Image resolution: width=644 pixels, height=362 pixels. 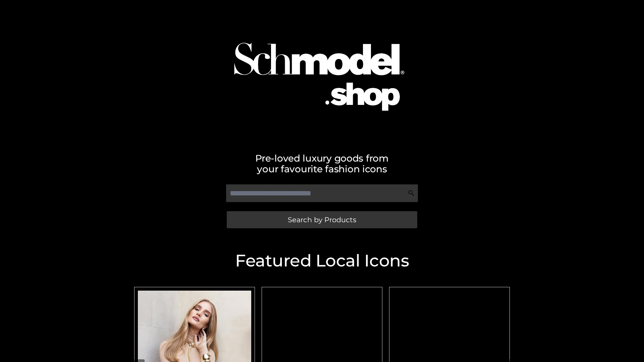 I want to click on span: Search by Products, so click(x=322, y=220).